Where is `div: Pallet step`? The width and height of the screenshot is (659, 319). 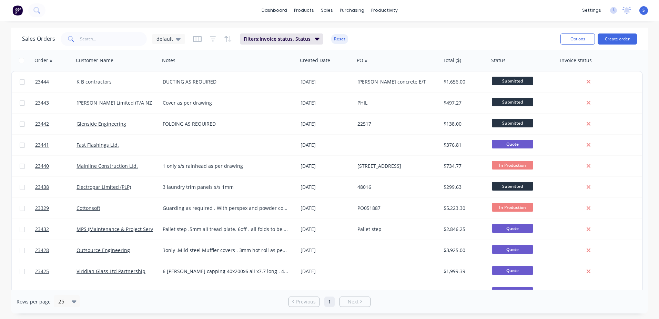
div: Pallet step is located at coordinates (396, 229).